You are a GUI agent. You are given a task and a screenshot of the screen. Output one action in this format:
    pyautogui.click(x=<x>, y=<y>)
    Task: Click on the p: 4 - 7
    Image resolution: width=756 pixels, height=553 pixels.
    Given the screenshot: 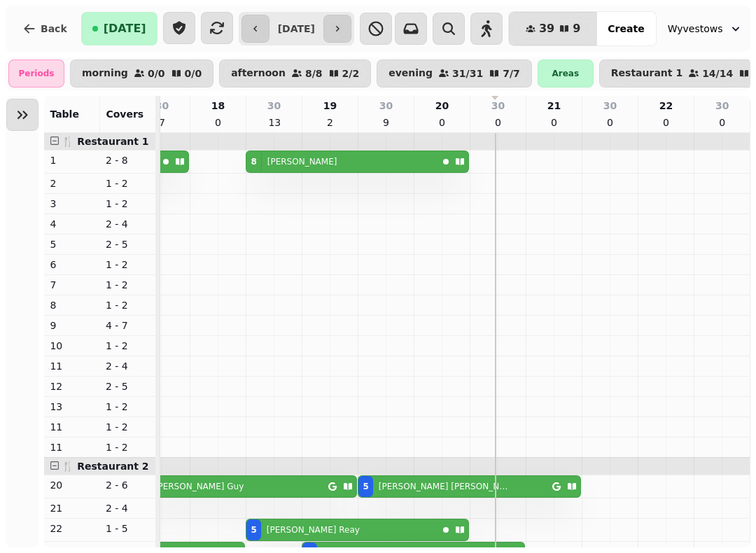 What is the action you would take?
    pyautogui.click(x=129, y=325)
    